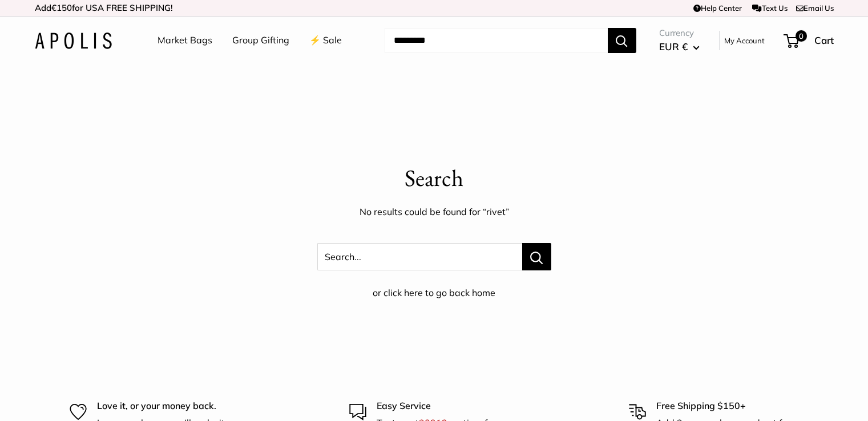 Image resolution: width=868 pixels, height=421 pixels. Describe the element at coordinates (680, 33) in the screenshot. I see `span: Currency` at that location.